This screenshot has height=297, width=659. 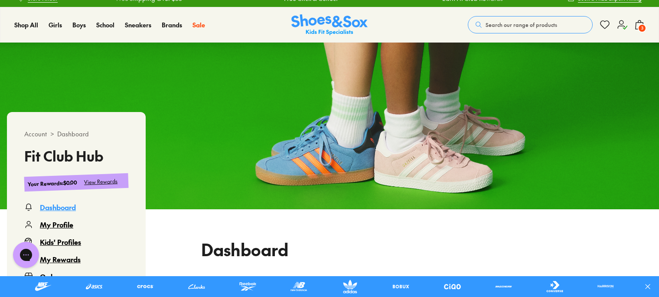 What do you see at coordinates (105, 25) in the screenshot?
I see `span: School` at bounding box center [105, 25].